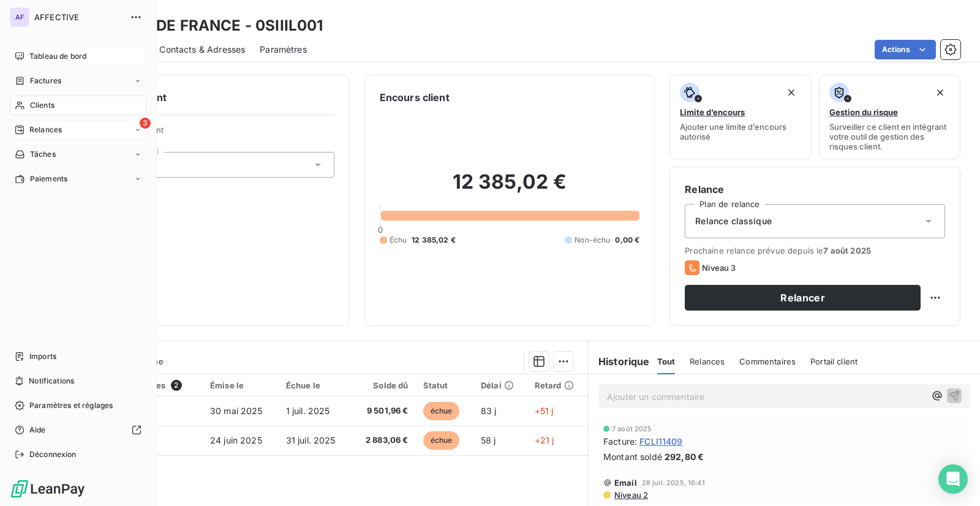  Describe the element at coordinates (889, 137) in the screenshot. I see `span: Surveiller ce client en intégrant votre outil de gestion des risques client.` at that location.